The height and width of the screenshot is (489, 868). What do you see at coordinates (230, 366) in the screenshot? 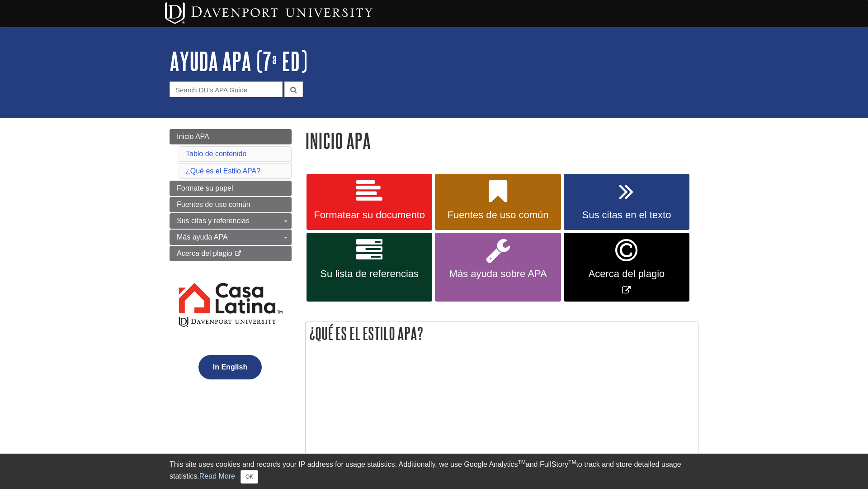
I see `a: In English` at bounding box center [230, 366].